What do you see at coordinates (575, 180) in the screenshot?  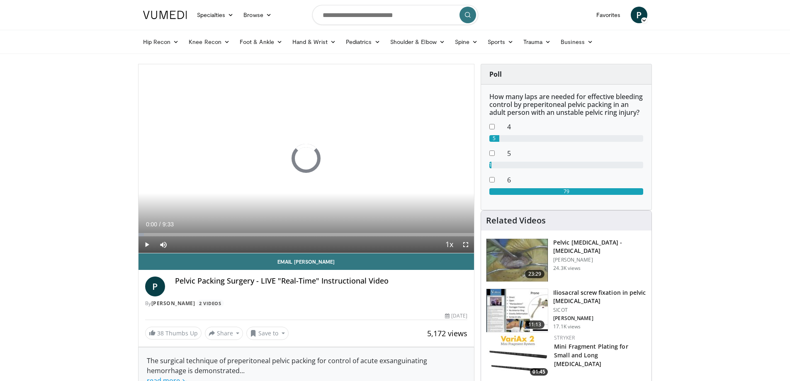 I see `dd: 6` at bounding box center [575, 180].